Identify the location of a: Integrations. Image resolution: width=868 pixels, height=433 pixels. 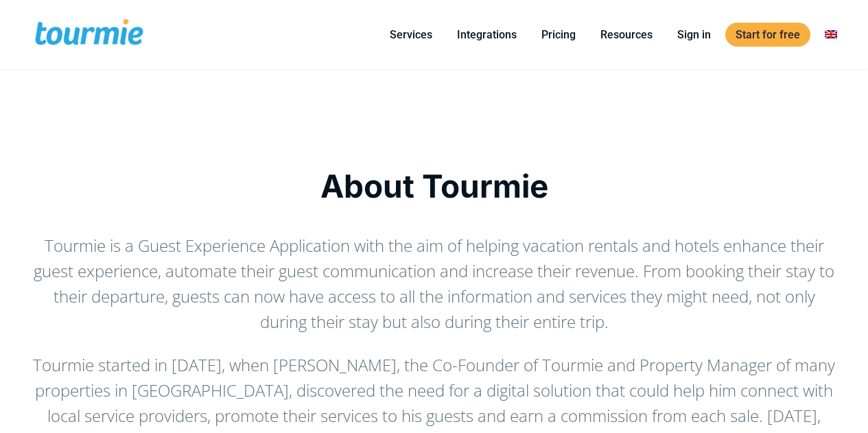
(487, 34).